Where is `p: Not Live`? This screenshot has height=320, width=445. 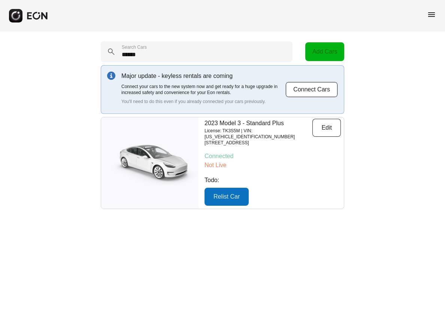 p: Not Live is located at coordinates (273, 165).